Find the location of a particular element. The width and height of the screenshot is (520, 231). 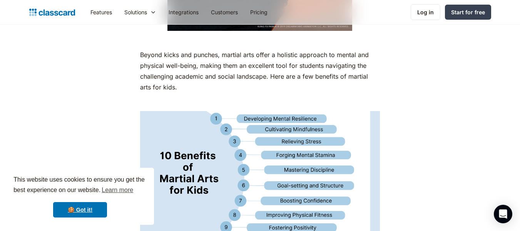

a: Start for free is located at coordinates (468, 12).